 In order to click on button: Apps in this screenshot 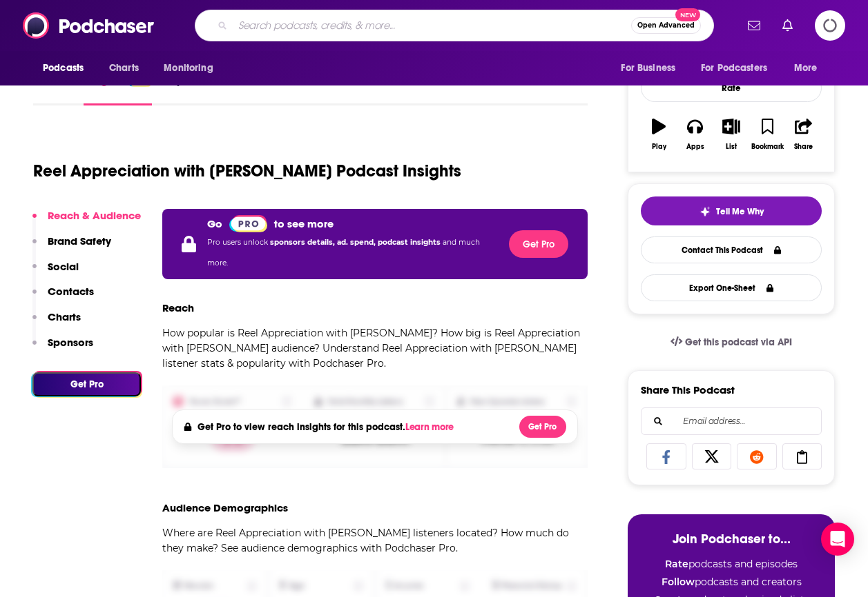, I will do `click(695, 134)`.